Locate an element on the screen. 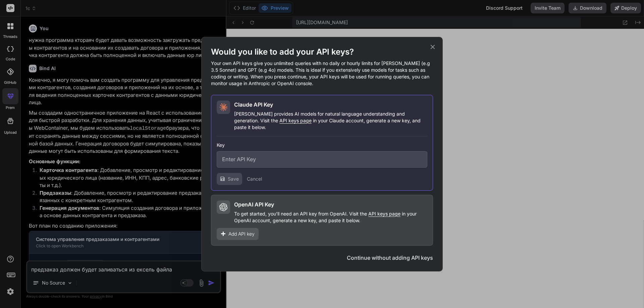 The height and width of the screenshot is (308, 644). span: Save is located at coordinates (233, 179).